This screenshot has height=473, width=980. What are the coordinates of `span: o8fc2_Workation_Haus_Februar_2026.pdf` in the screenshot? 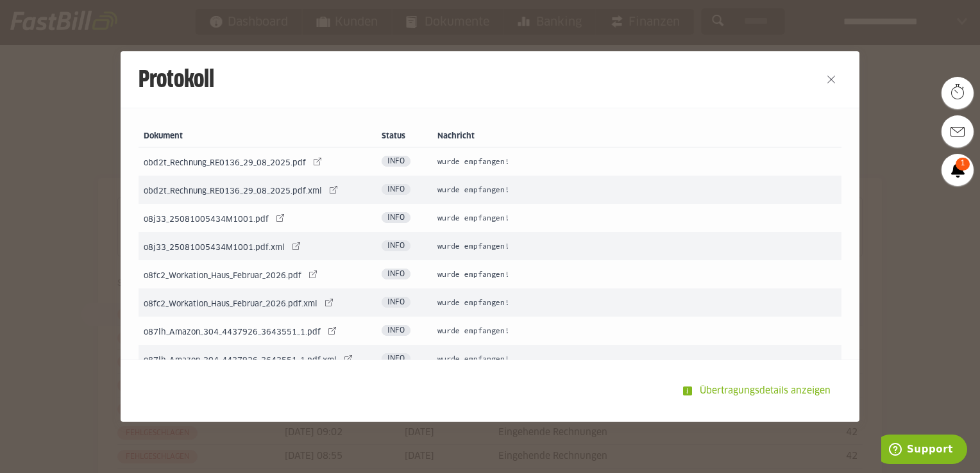 It's located at (223, 277).